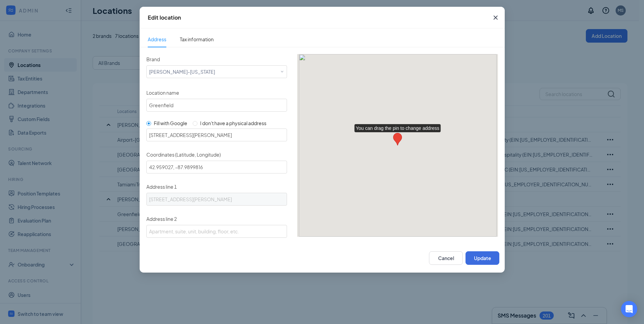  I want to click on span: Address line 1, so click(162, 186).